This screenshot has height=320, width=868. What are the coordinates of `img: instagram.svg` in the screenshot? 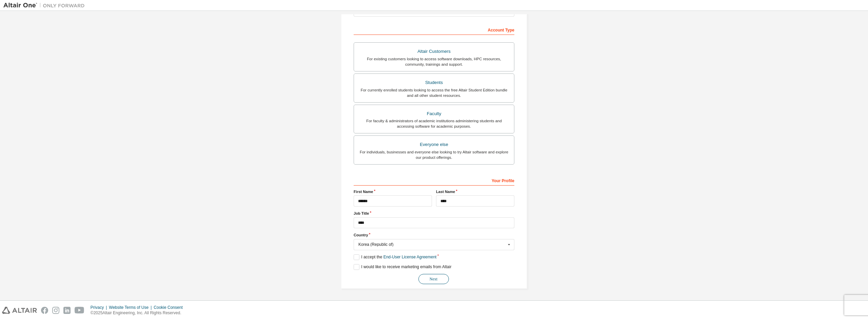 It's located at (56, 311).